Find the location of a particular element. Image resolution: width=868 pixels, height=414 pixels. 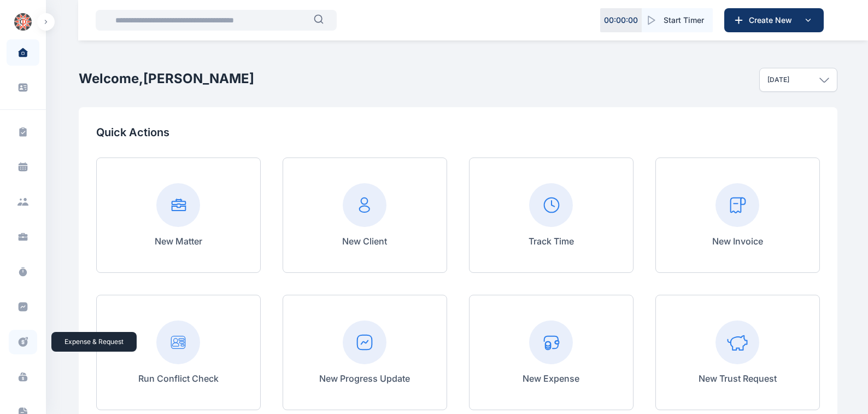

p: New Matter is located at coordinates (178, 241).